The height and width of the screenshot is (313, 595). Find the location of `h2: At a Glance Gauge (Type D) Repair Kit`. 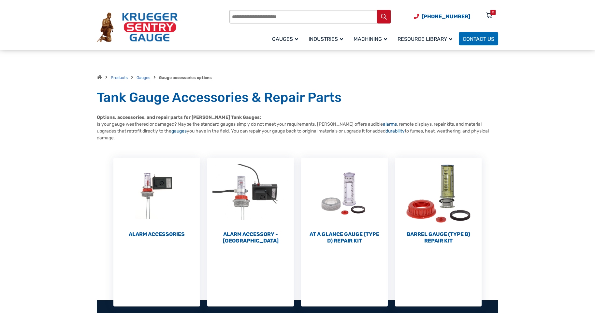

h2: At a Glance Gauge (Type D) Repair Kit is located at coordinates (345, 237).